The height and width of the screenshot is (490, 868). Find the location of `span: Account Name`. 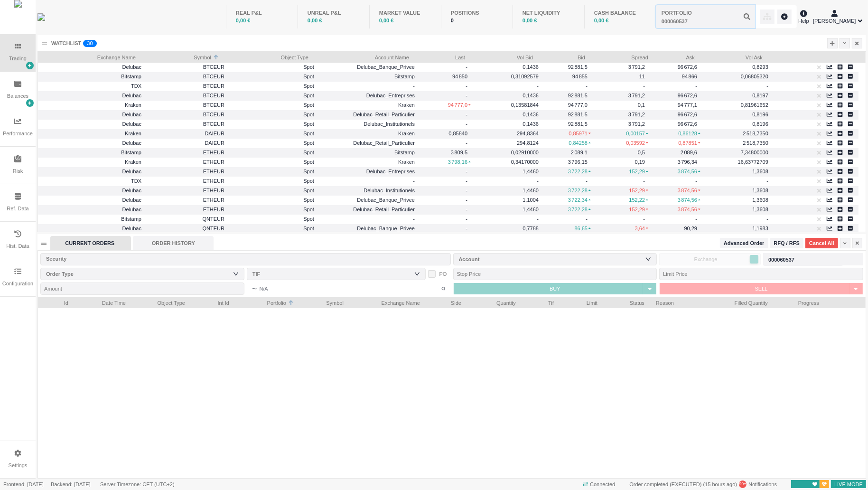

span: Account Name is located at coordinates (364, 56).